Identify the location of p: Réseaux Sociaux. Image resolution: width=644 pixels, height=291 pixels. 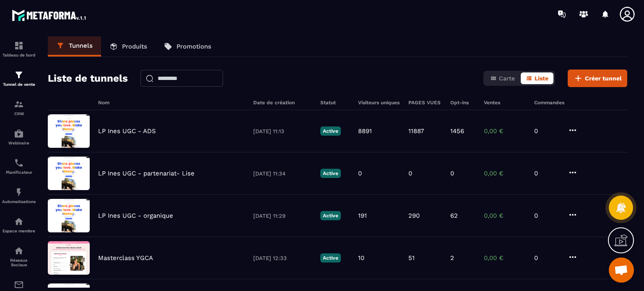
(18, 263).